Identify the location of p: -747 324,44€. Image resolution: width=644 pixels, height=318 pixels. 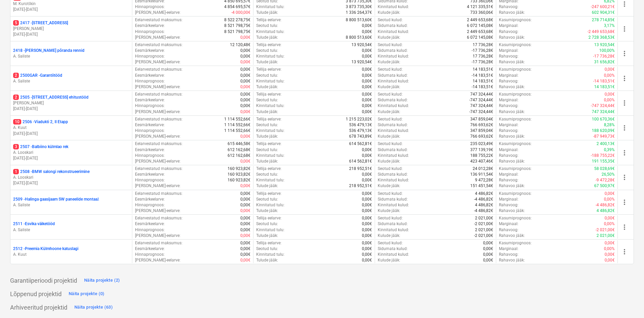
(603, 106).